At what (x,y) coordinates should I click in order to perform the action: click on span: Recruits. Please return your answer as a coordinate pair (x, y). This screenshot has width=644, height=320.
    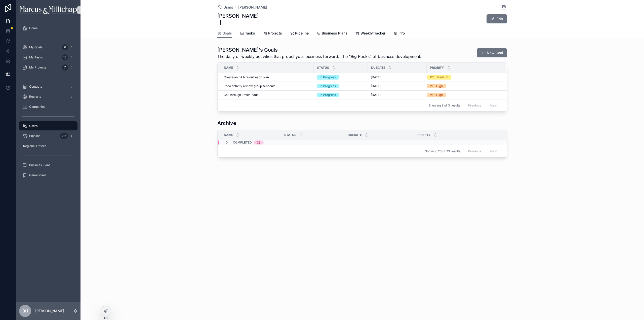
    Looking at the image, I should click on (35, 96).